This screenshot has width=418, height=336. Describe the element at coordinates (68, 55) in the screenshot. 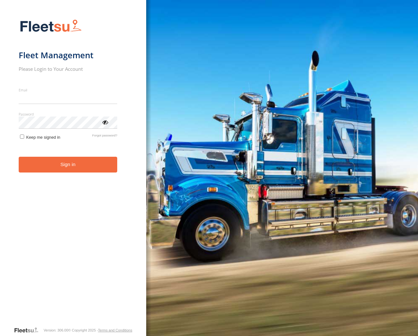

I see `h1: Fleet Management` at that location.